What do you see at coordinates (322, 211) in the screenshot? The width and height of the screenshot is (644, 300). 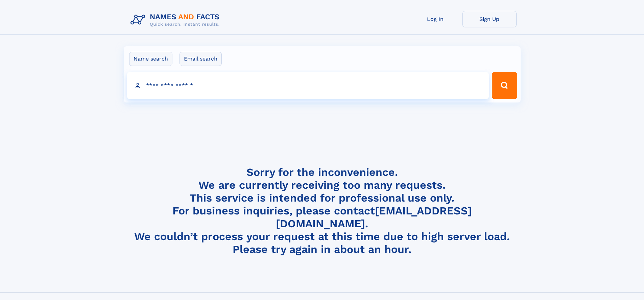 I see `h4: Sorry for the inconvenience. We are currently receiving too many requests. This service is intend...` at bounding box center [322, 211].